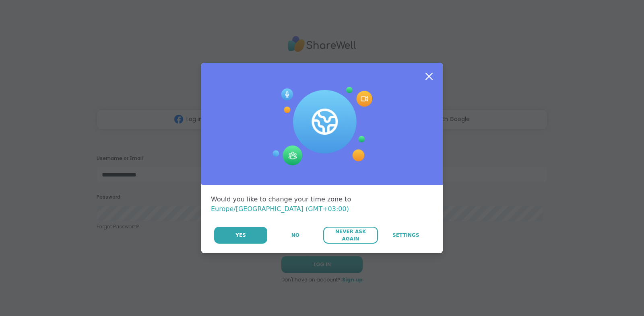  Describe the element at coordinates (241, 236) in the screenshot. I see `span: Yes` at that location.